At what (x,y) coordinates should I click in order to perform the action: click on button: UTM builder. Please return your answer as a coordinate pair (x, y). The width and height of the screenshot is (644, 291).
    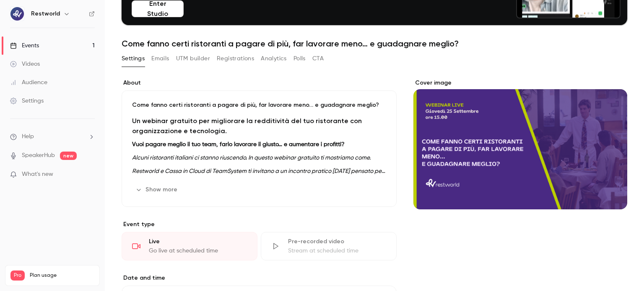
    Looking at the image, I should click on (193, 59).